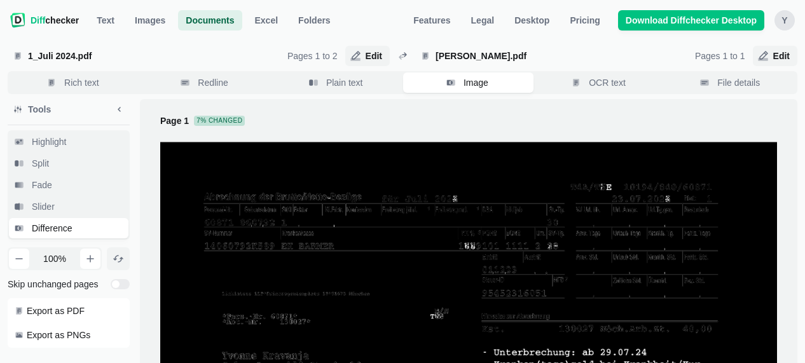  Describe the element at coordinates (219, 121) in the screenshot. I see `div: 7% changed` at that location.